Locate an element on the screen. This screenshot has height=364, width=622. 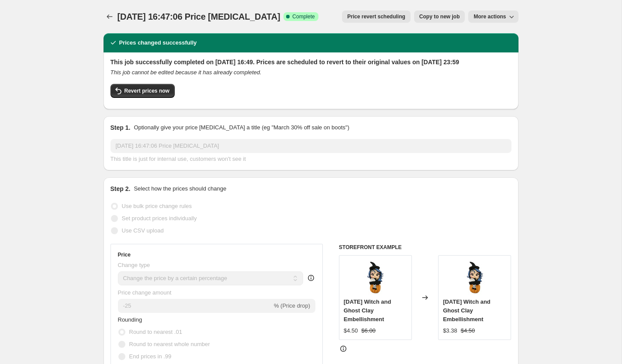
button: Price change jobs is located at coordinates (110, 17).